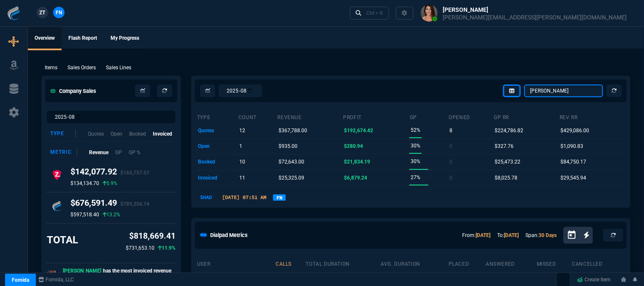 This screenshot has height=286, width=644. Describe the element at coordinates (217, 146) in the screenshot. I see `td: open` at that location.